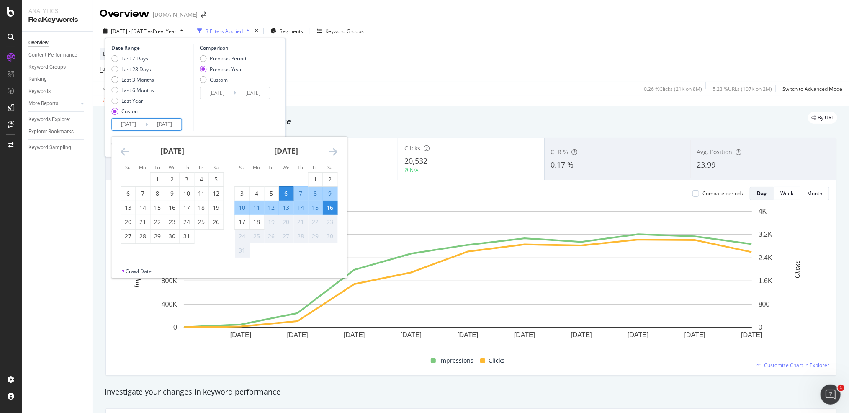  Describe the element at coordinates (38, 79) in the screenshot. I see `div: Ranking` at that location.